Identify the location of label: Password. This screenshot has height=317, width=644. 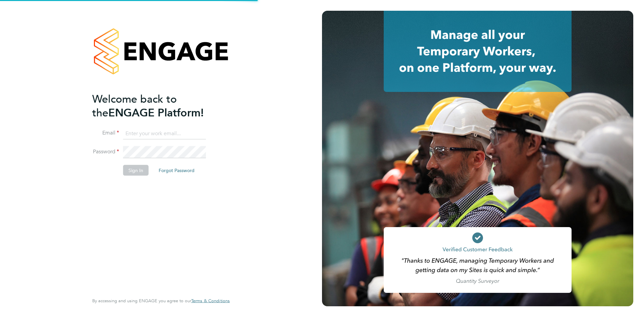
(106, 152).